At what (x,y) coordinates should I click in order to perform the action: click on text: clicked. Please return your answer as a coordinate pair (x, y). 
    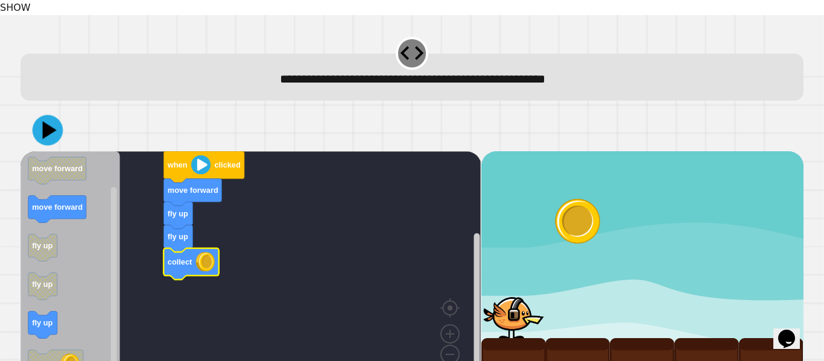
    Looking at the image, I should click on (227, 165).